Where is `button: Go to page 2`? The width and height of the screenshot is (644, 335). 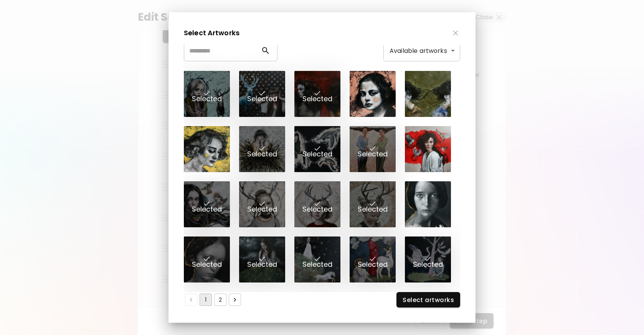 button: Go to page 2 is located at coordinates (220, 300).